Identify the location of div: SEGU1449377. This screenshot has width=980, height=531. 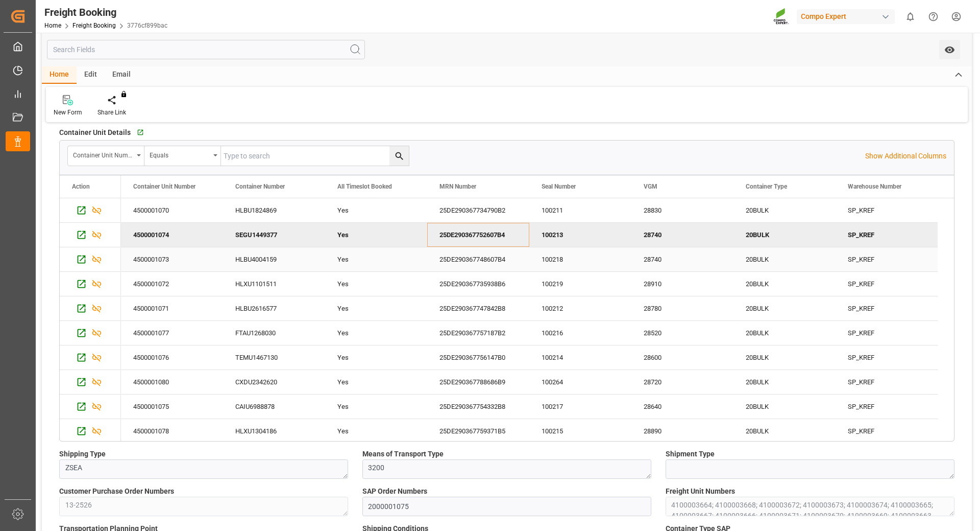
(274, 235).